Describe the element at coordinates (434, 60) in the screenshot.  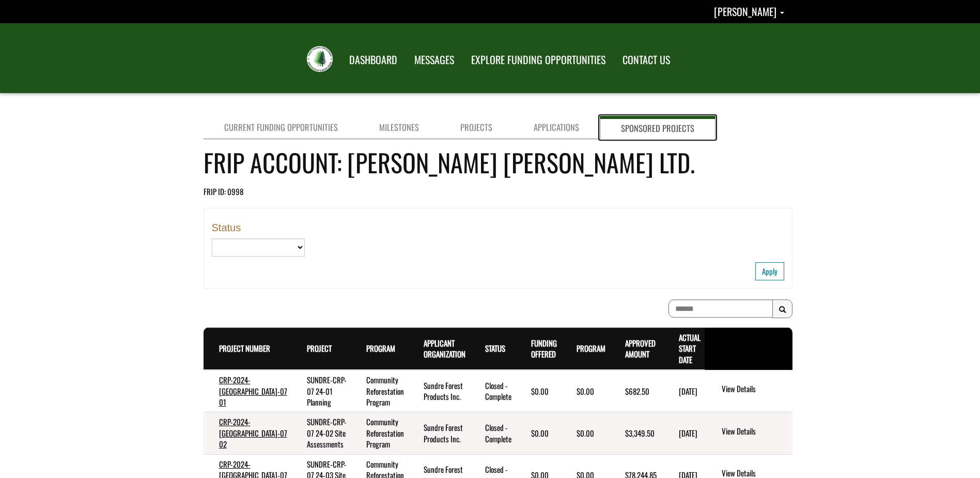
I see `a: MESSAGES` at that location.